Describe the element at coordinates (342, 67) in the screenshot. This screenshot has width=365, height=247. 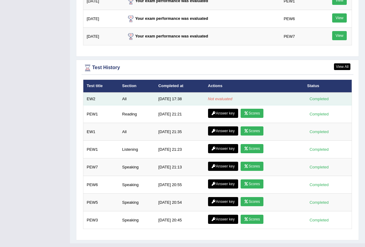
I see `a: View All` at that location.